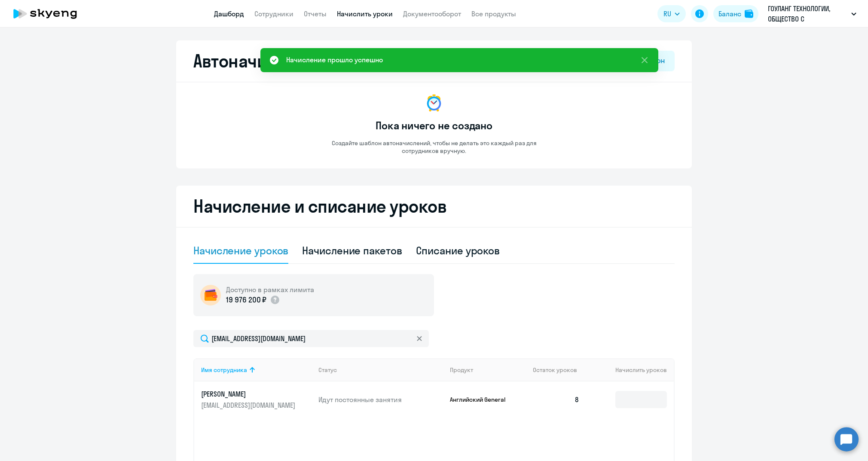  Describe the element at coordinates (381, 399) in the screenshot. I see `p: Идут постоянные занятия` at that location.